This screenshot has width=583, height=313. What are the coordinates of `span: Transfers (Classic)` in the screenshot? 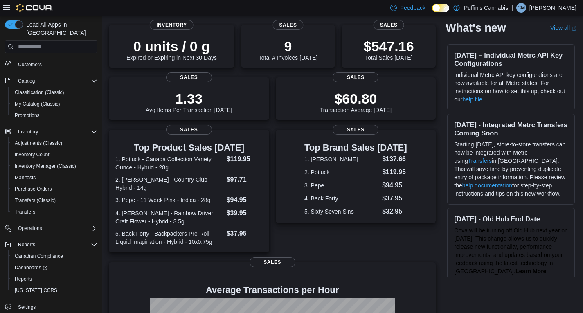 It's located at (54, 200).